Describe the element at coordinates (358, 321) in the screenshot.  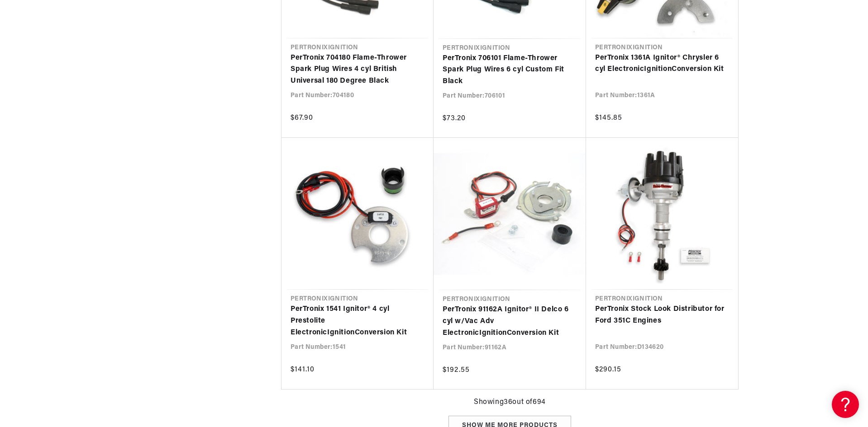
I see `a: PerTronix 1541 Ignitor® 4 cyl Prestolite ElectronicIgnitionConversion Kit` at that location.